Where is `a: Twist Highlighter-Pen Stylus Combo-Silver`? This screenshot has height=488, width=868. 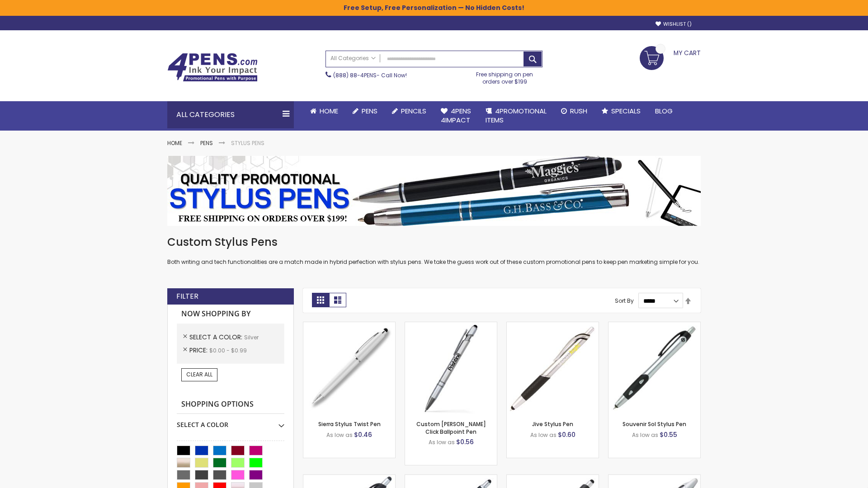 a: Twist Highlighter-Pen Stylus Combo-Silver is located at coordinates (654, 478).